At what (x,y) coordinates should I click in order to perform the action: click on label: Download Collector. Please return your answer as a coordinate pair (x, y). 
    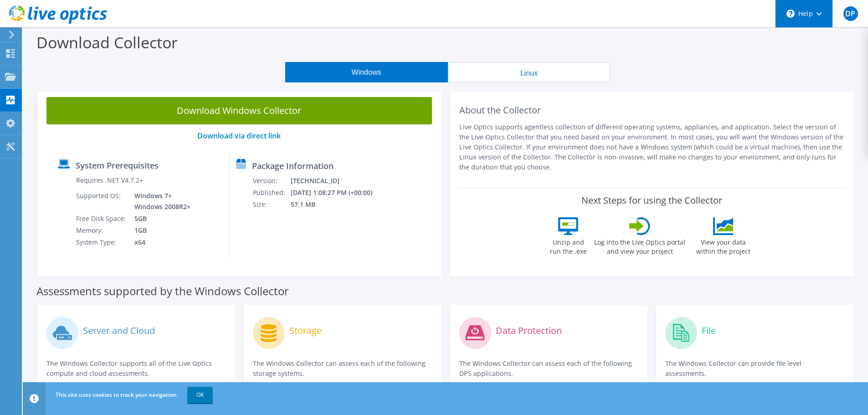
    Looking at the image, I should click on (107, 42).